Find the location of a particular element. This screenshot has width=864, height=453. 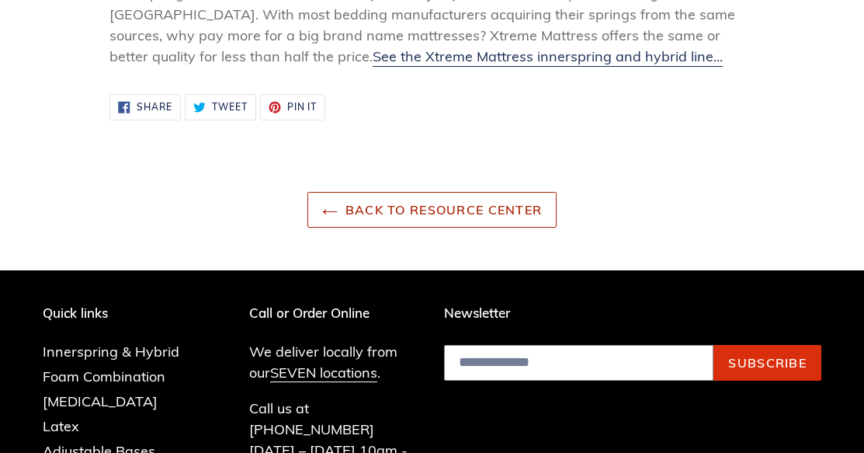

a: See the Xtreme Mattress innerspring and hybrid line... is located at coordinates (547, 57).